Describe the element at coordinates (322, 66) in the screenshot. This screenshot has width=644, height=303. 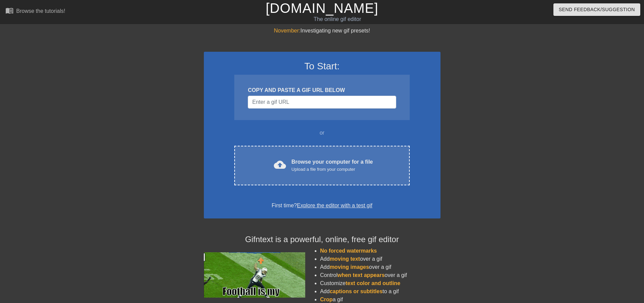
I see `h3: To Start:` at that location.